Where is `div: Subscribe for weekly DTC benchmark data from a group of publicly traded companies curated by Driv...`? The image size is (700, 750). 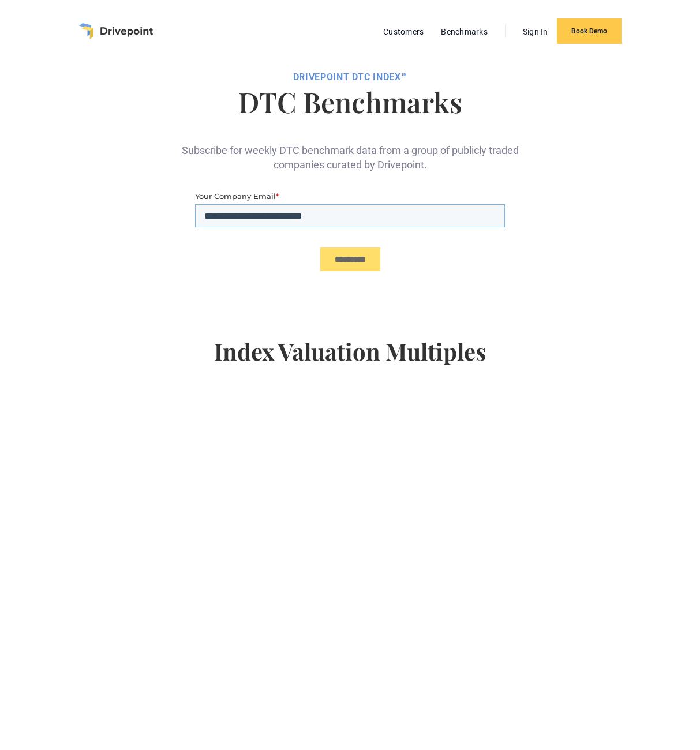 div: Subscribe for weekly DTC benchmark data from a group of publicly traded companies curated by Driv... is located at coordinates (350, 148).